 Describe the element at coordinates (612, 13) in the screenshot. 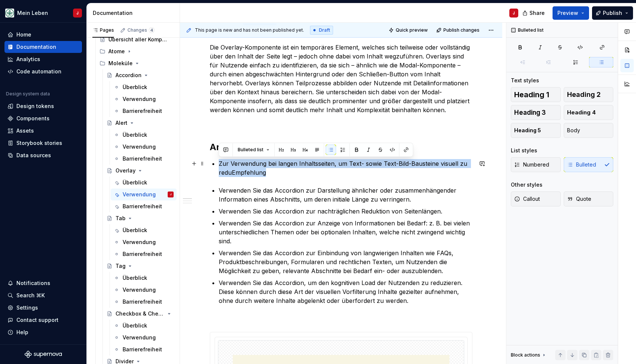

I see `span: Publish` at that location.